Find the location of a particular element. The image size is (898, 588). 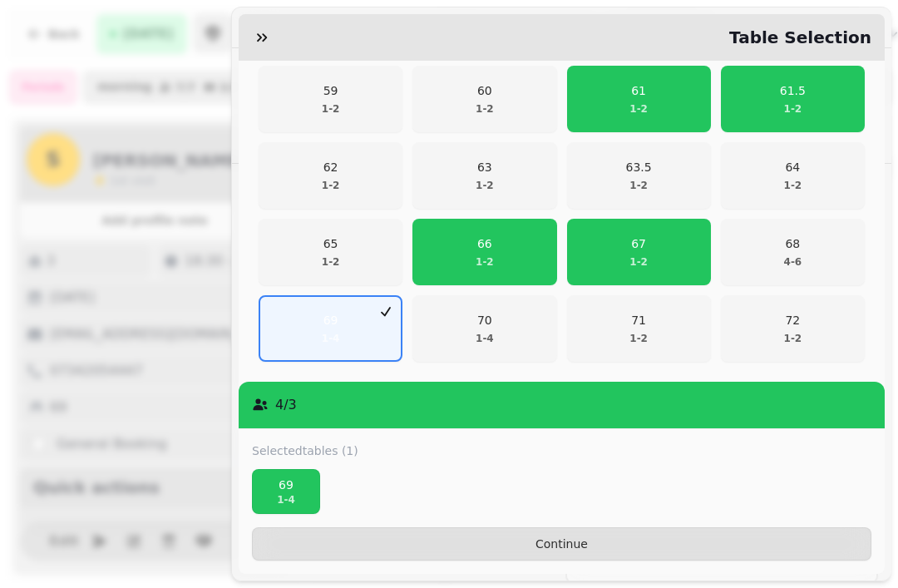

button: 671-2 is located at coordinates (638, 252).